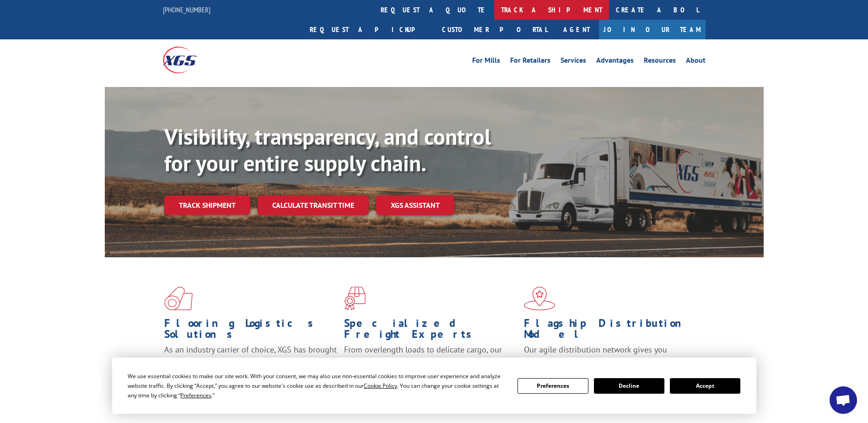 This screenshot has height=423, width=868. What do you see at coordinates (251, 331) in the screenshot?
I see `h1: Flooring Logistics Solutions` at bounding box center [251, 331].